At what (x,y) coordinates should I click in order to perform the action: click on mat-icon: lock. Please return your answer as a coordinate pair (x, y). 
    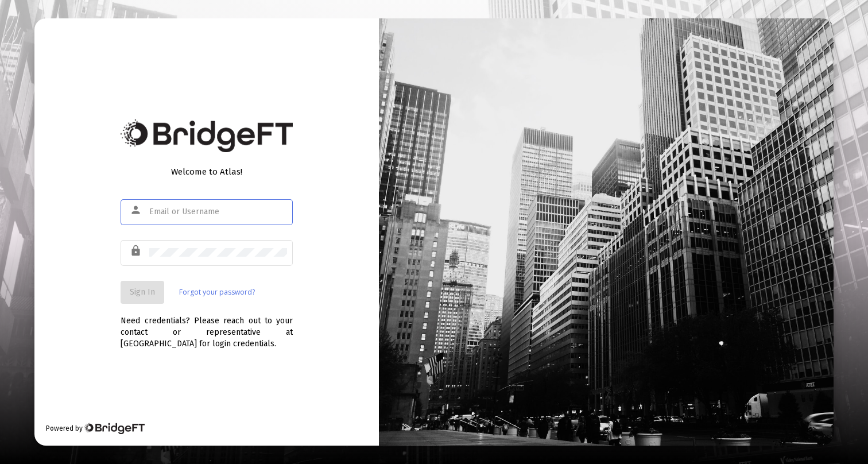
    Looking at the image, I should click on (137, 251).